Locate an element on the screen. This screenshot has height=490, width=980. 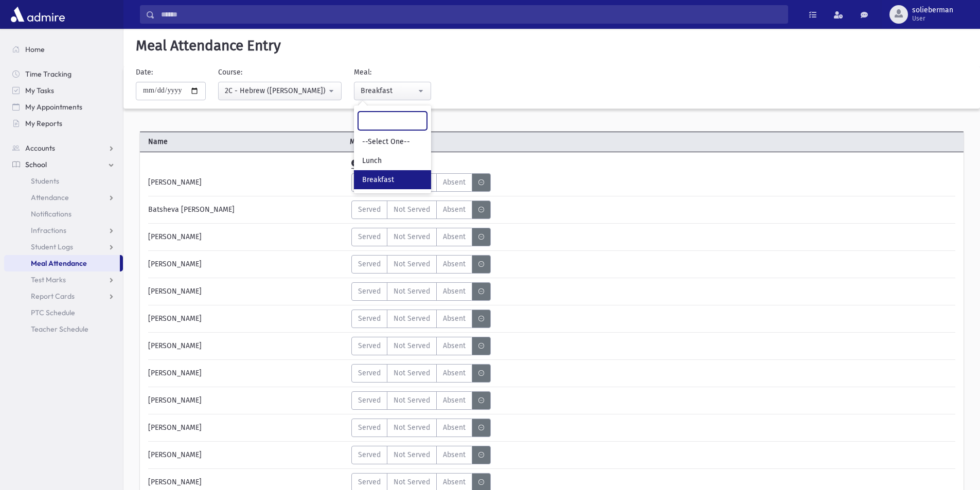
span: School is located at coordinates (36, 164).